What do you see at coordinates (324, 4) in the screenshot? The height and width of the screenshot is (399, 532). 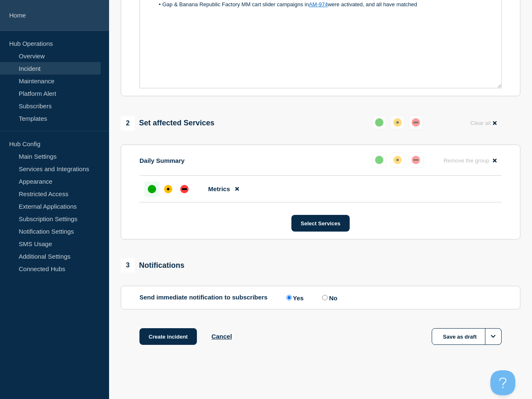 I see `li: Gap & Banana Republic Factory MM cart slider campaigns in were activated, and all have matched` at bounding box center [324, 4].